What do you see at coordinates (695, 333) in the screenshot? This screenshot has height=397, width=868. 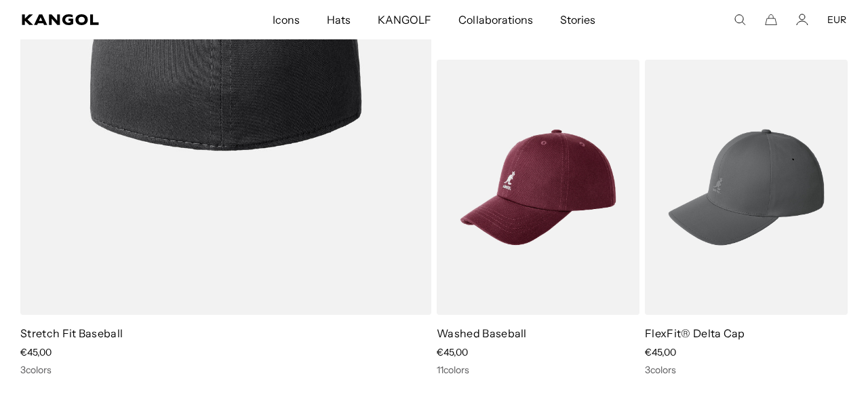 I see `a: FlexFit® Delta Cap` at bounding box center [695, 333].